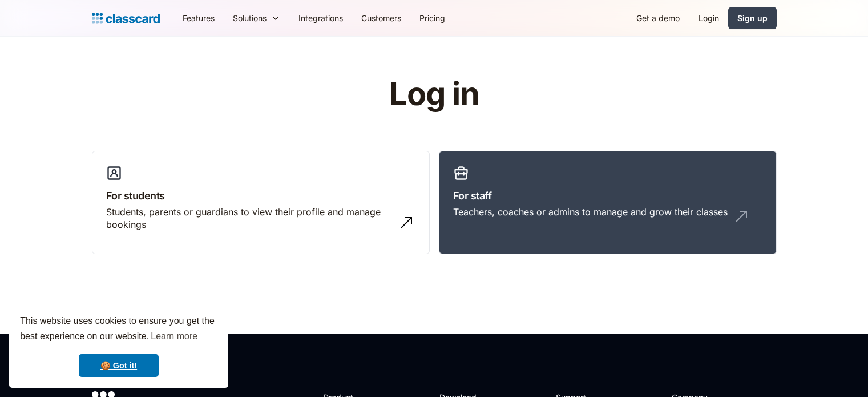 Image resolution: width=868 pixels, height=397 pixels. I want to click on a: Logo, so click(126, 18).